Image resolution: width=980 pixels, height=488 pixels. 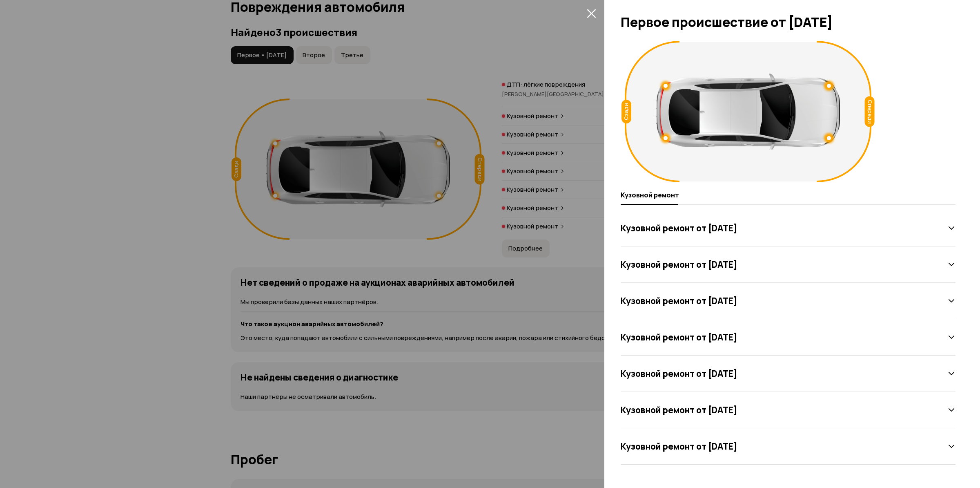 I want to click on span: Кузовной ремонт, so click(x=649, y=195).